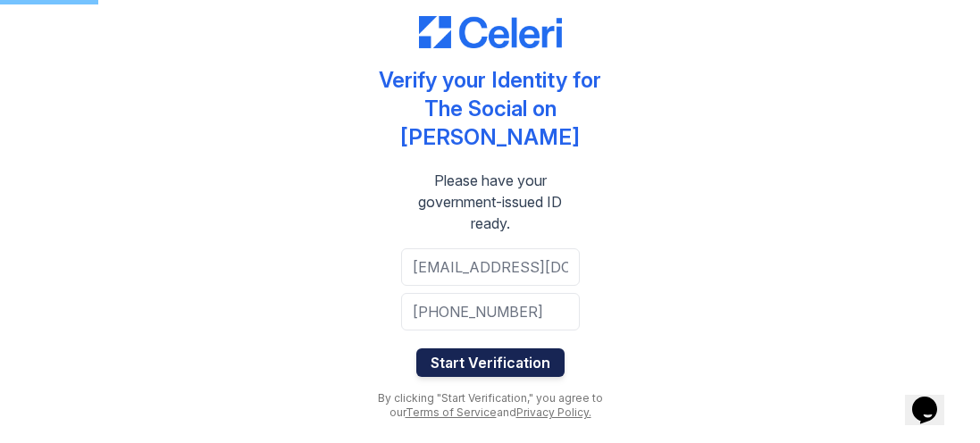 The image size is (980, 443). What do you see at coordinates (451, 412) in the screenshot?
I see `a: Terms of Service` at bounding box center [451, 412].